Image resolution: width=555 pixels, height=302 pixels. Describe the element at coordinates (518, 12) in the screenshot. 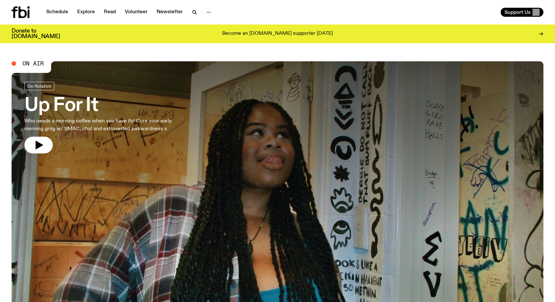

I see `span: Support Us` at that location.